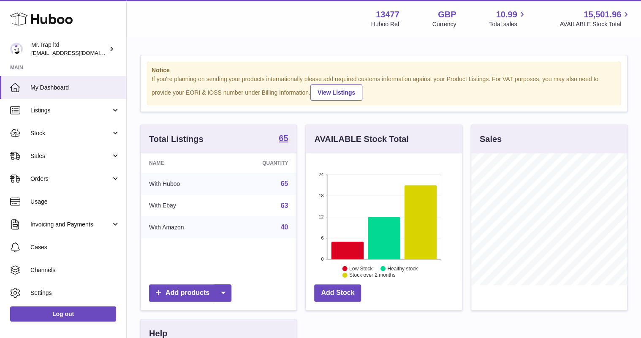  What do you see at coordinates (285, 227) in the screenshot?
I see `a: 40` at bounding box center [285, 227].